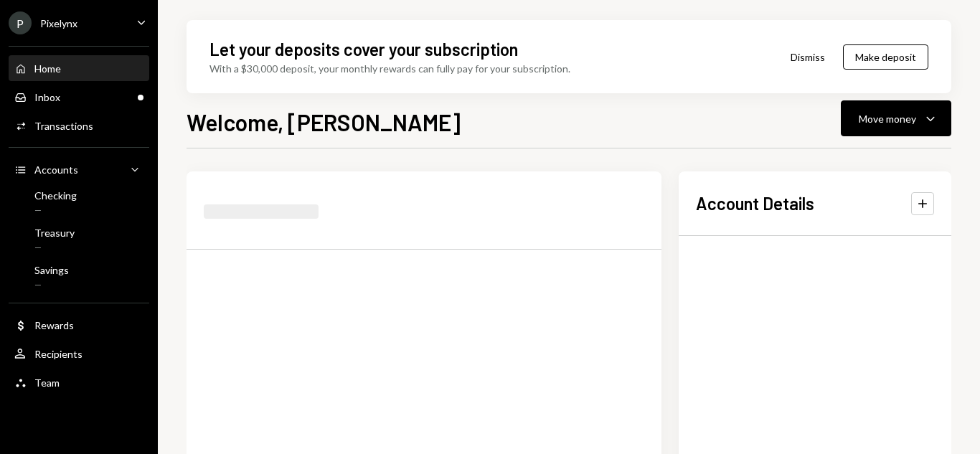 The image size is (980, 454). I want to click on a: Checking—, so click(79, 202).